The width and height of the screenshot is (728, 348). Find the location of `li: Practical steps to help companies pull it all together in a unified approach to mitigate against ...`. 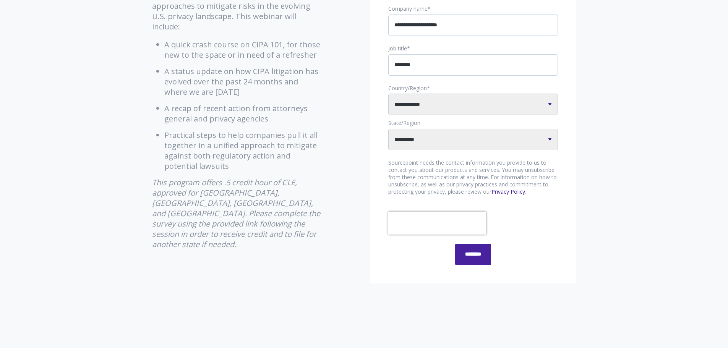

li: Practical steps to help companies pull it all together in a unified approach to mitigate against ... is located at coordinates (243, 150).